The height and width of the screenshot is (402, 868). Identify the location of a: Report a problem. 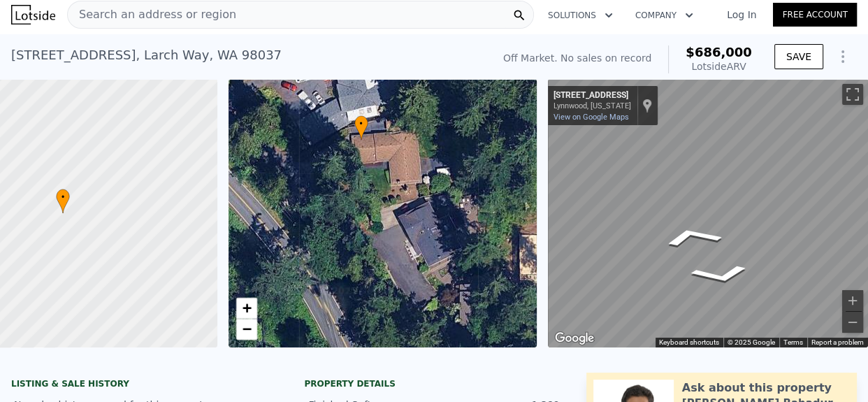
(838, 342).